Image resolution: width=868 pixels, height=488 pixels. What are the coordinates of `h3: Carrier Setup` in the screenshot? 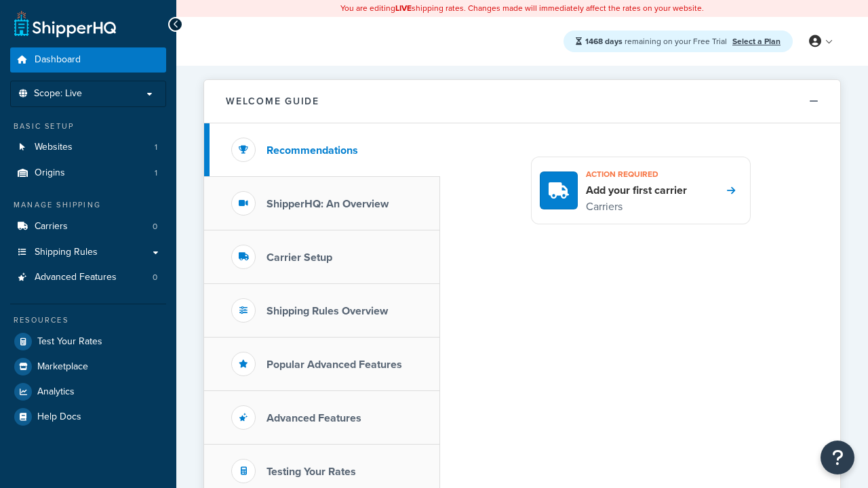 It's located at (299, 258).